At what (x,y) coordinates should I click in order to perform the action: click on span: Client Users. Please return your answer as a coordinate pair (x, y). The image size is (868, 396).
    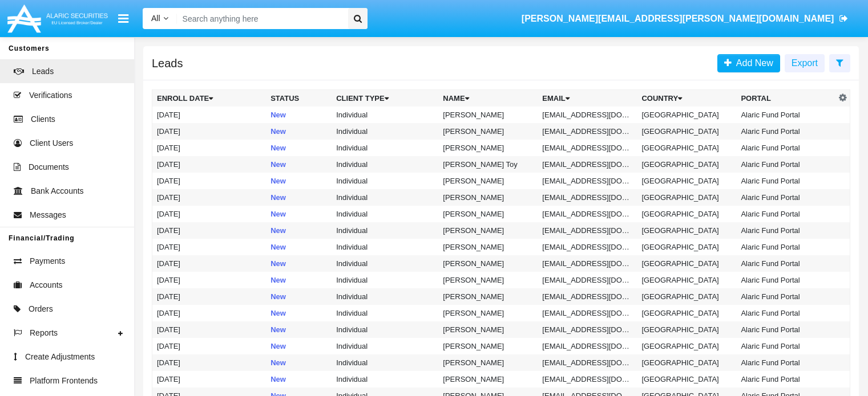
    Looking at the image, I should click on (51, 143).